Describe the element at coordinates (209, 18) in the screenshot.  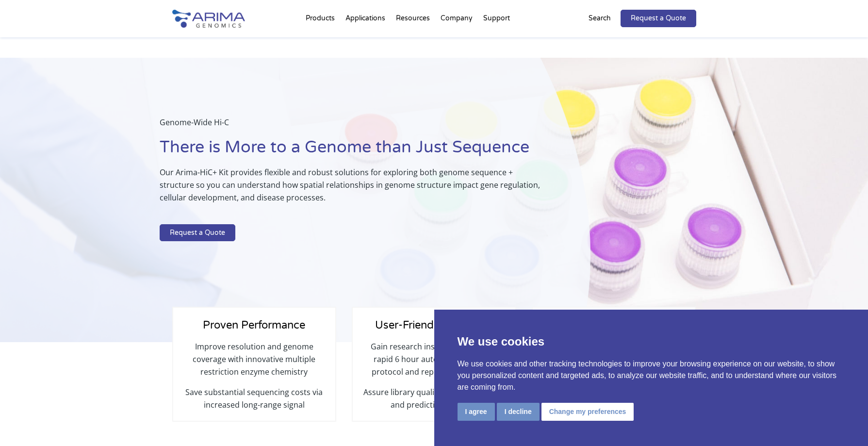
I see `img: Arima-Genomics-logo` at that location.